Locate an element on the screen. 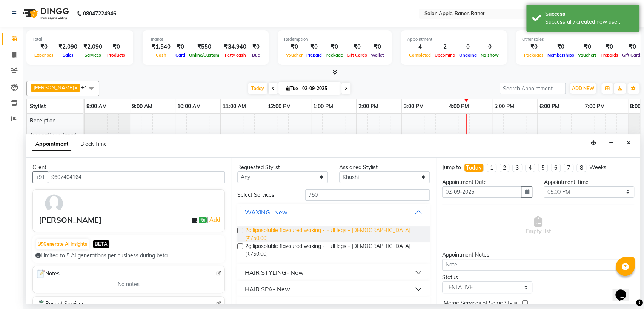 The height and width of the screenshot is (309, 644). input: Search by Name/Mobile/Email/Code is located at coordinates (136, 177).